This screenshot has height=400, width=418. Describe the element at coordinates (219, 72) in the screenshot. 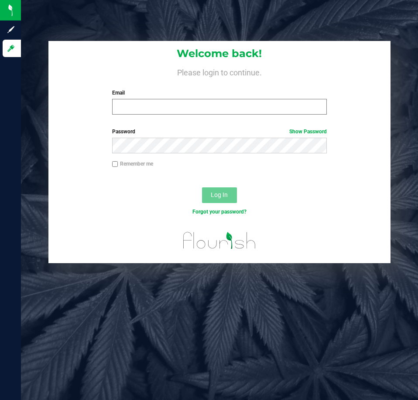

I see `h4: Please login to continue.` at that location.